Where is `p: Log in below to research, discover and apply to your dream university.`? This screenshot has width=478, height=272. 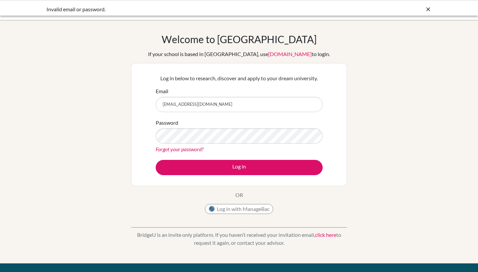 p: Log in below to research, discover and apply to your dream university. is located at coordinates (239, 78).